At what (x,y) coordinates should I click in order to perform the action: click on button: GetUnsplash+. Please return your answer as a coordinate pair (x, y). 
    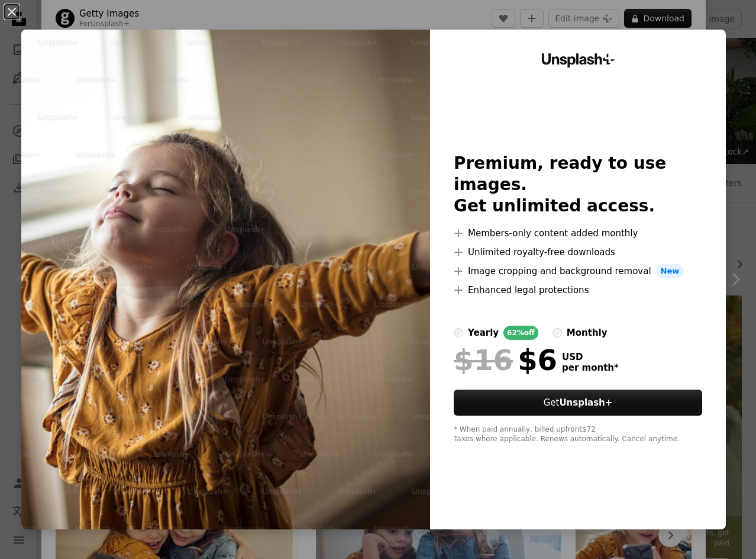
    Looking at the image, I should click on (579, 403).